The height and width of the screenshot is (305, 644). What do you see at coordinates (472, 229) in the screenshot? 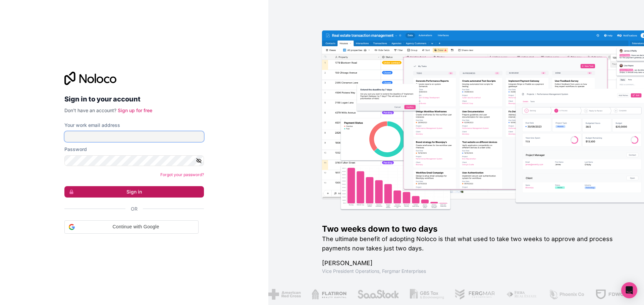
I see `h1: Two weeks down to two days` at bounding box center [472, 229].